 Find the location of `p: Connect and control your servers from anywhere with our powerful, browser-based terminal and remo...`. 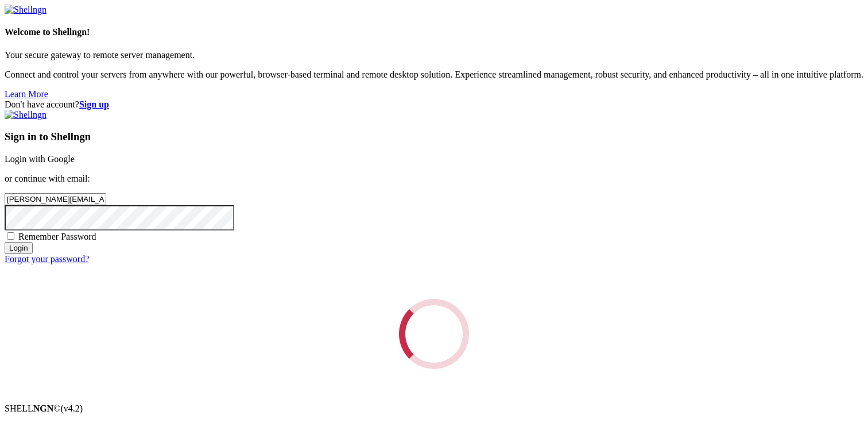

p: Connect and control your servers from anywhere with our powerful, browser-based terminal and remo... is located at coordinates (434, 75).